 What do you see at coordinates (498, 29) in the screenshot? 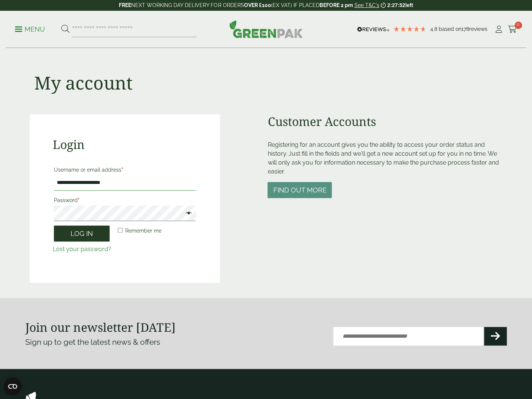
I see `i: My Account` at bounding box center [498, 29].